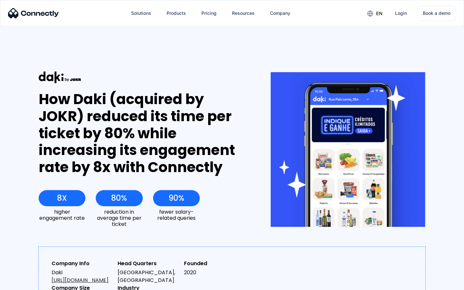 The image size is (464, 290). I want to click on ul: Language list, so click(26, 283).